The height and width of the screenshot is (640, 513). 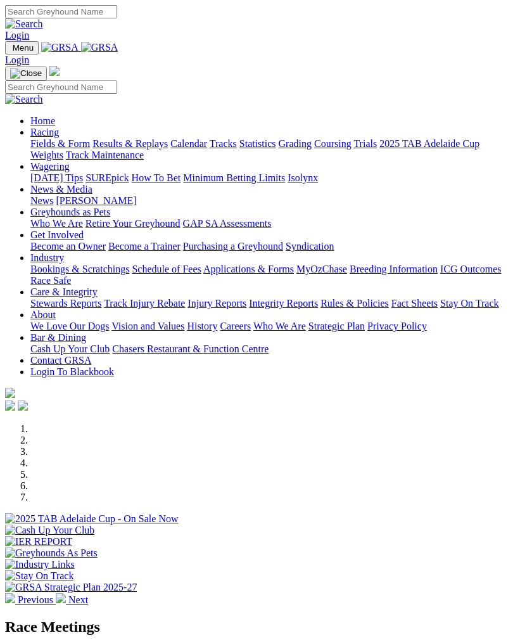 What do you see at coordinates (189, 143) in the screenshot?
I see `a: Calendar` at bounding box center [189, 143].